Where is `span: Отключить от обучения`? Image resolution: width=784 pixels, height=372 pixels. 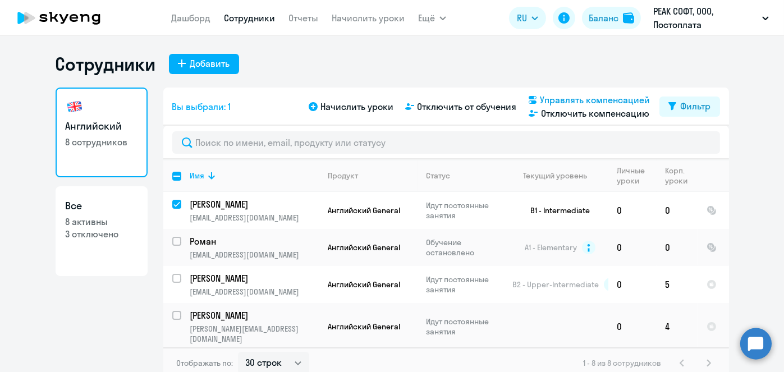
span: Отключить от обучения is located at coordinates (467, 107).